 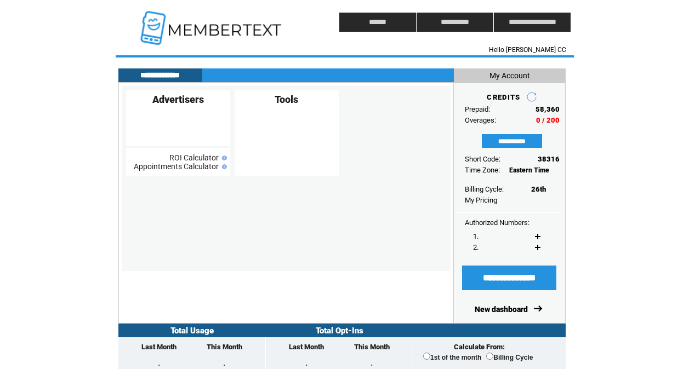 What do you see at coordinates (509, 358) in the screenshot?
I see `label: Billing Cycle` at bounding box center [509, 358].